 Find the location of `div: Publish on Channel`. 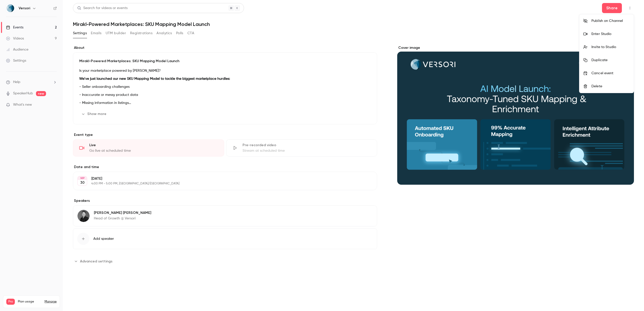

div: Publish on Channel is located at coordinates (610, 21).